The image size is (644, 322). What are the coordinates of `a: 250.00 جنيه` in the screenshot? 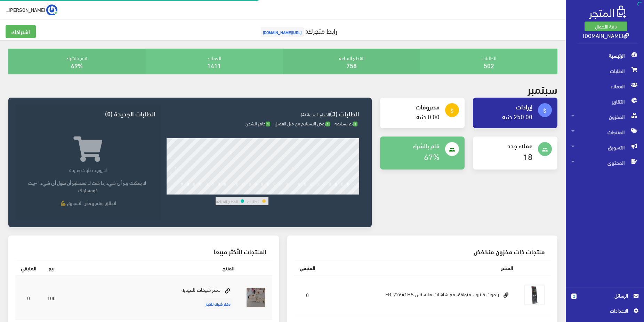 It's located at (517, 116).